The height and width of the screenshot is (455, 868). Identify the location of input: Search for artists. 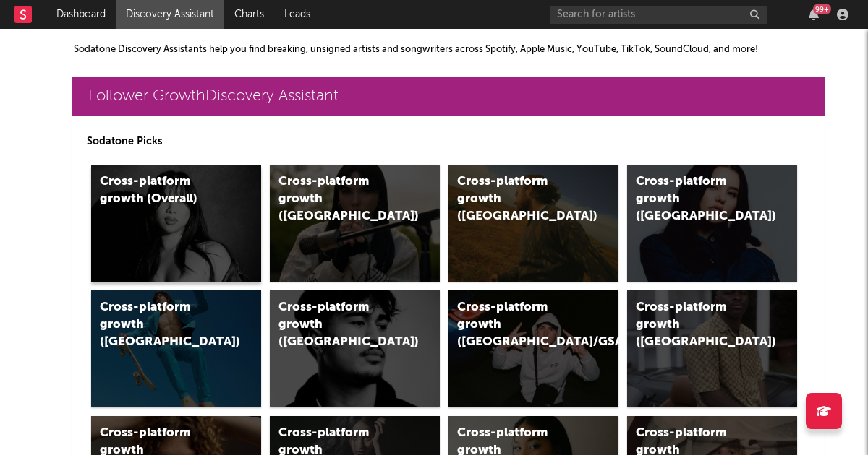
(658, 15).